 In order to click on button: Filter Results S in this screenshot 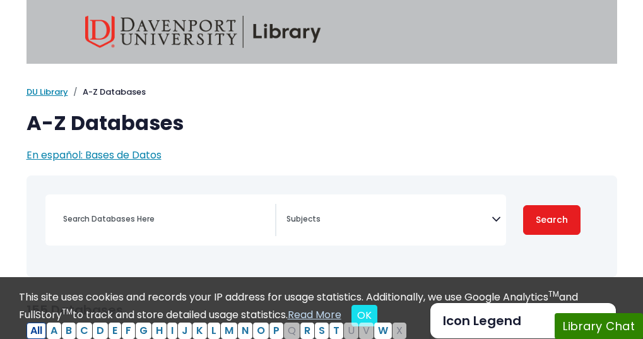, I will do `click(322, 331)`.